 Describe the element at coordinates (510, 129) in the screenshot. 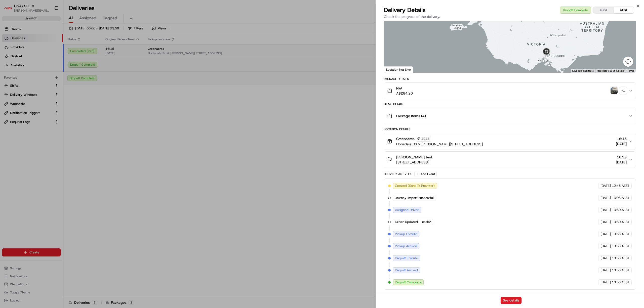

I see `div: Location Details` at that location.